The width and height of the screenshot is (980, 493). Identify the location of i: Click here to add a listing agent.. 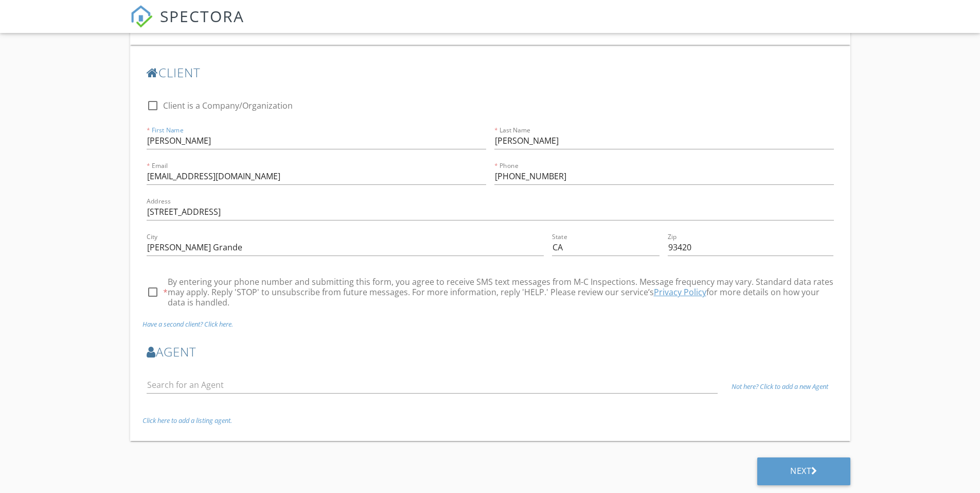
(188, 420).